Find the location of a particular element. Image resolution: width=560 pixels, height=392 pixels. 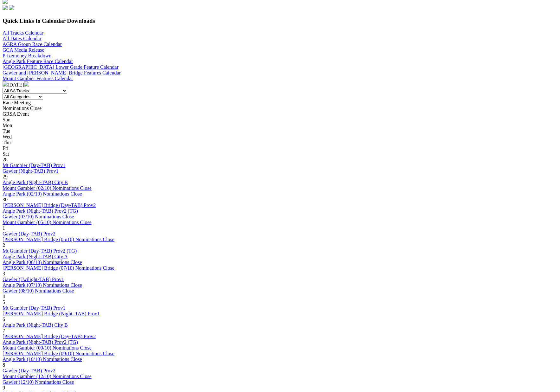

a: Angle Park Feature Race Calendar is located at coordinates (38, 61).